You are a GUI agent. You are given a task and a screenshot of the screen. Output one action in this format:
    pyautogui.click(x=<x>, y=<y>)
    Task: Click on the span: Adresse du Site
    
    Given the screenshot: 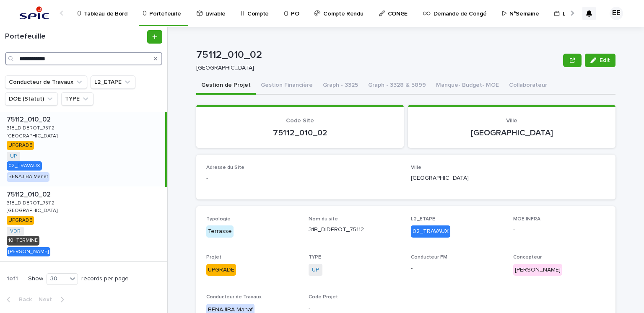 What is the action you would take?
    pyautogui.click(x=225, y=168)
    